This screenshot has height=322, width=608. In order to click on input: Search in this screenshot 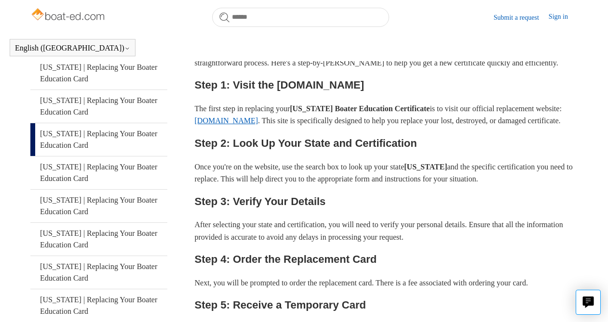, I will do `click(300, 17)`.